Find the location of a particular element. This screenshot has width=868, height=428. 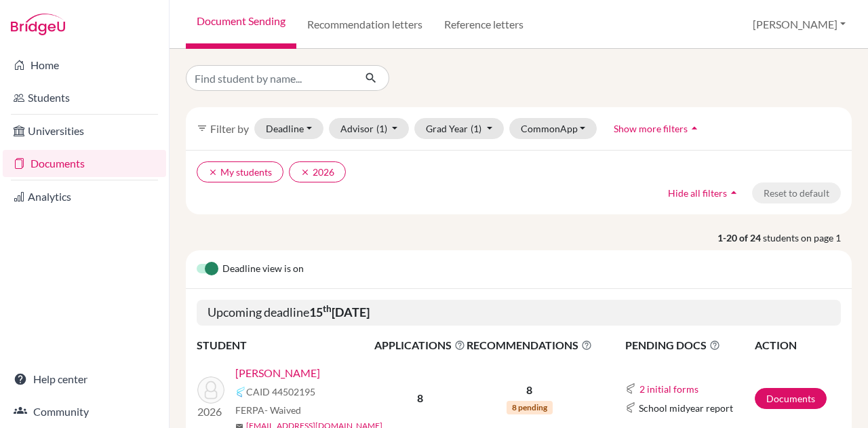

input: Find student by name... is located at coordinates (270, 78).